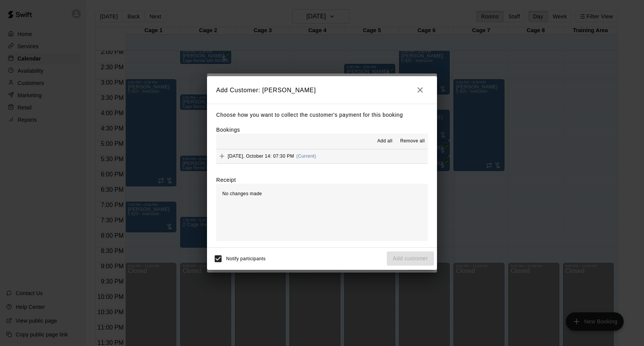  I want to click on span: Remove all, so click(412, 141).